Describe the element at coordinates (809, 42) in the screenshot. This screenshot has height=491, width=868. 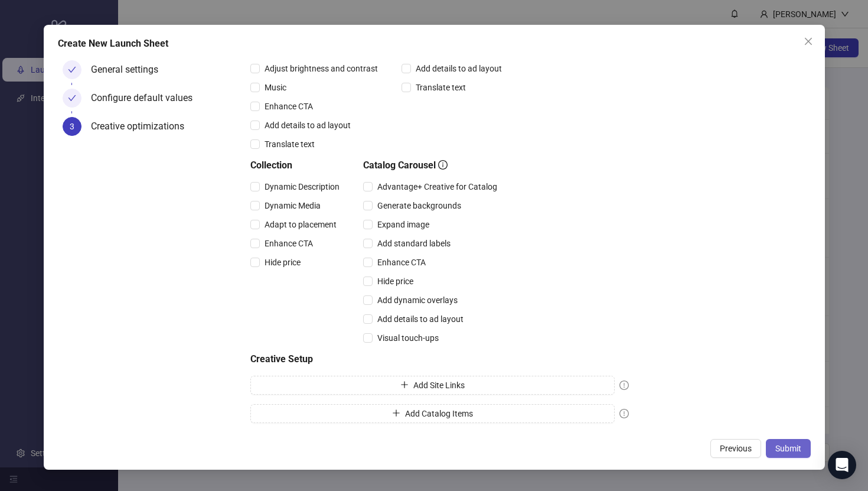
I see `span: close` at that location.